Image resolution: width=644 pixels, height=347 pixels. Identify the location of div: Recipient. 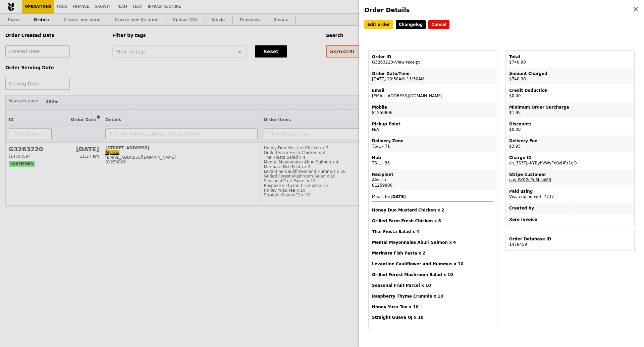
(433, 174).